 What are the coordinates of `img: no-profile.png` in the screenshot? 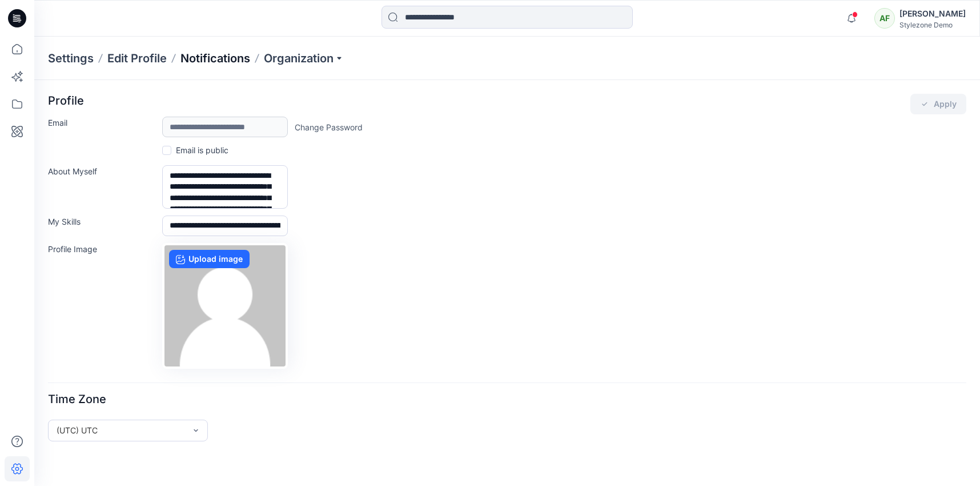 It's located at (225, 306).